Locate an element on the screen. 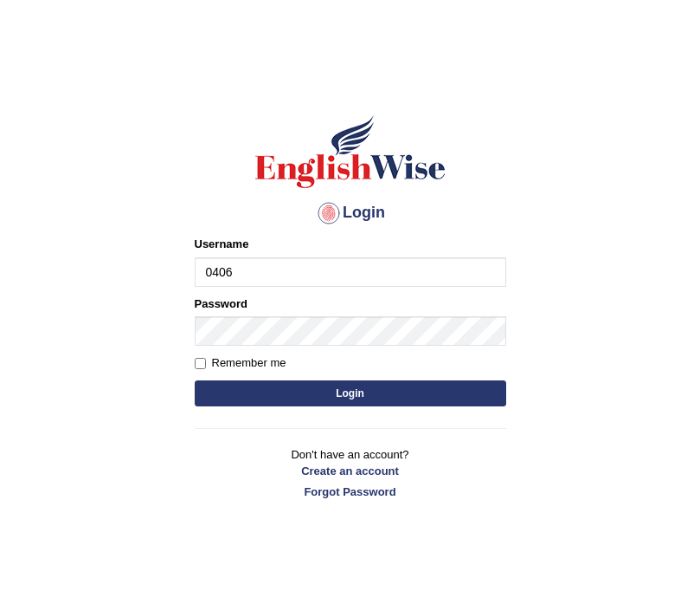 The width and height of the screenshot is (700, 604). label: Remember me is located at coordinates (240, 363).